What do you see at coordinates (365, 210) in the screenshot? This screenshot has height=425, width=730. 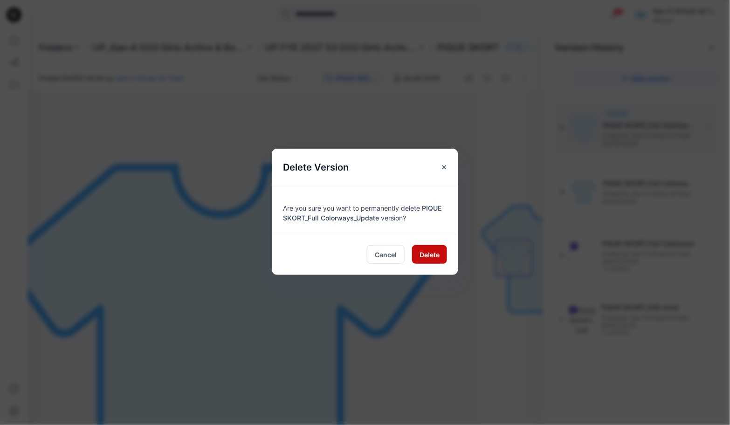 I see `div: Are you sure you want to permanently delete version?` at bounding box center [365, 210].